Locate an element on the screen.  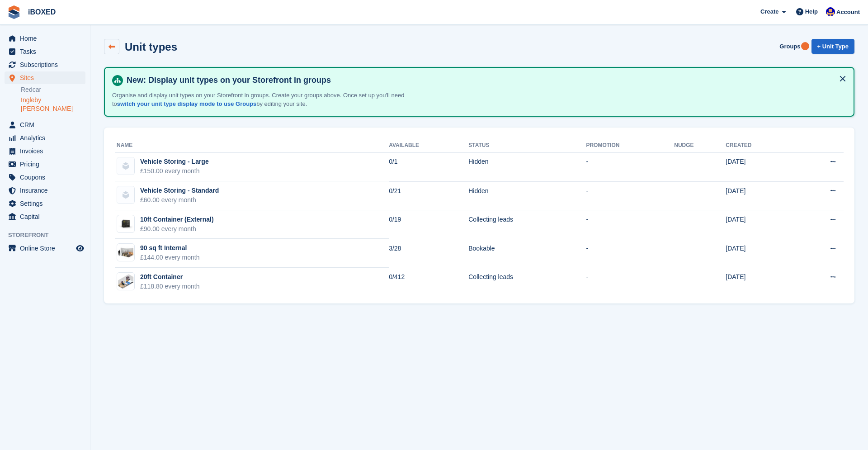
span: Online Store is located at coordinates (47, 248).